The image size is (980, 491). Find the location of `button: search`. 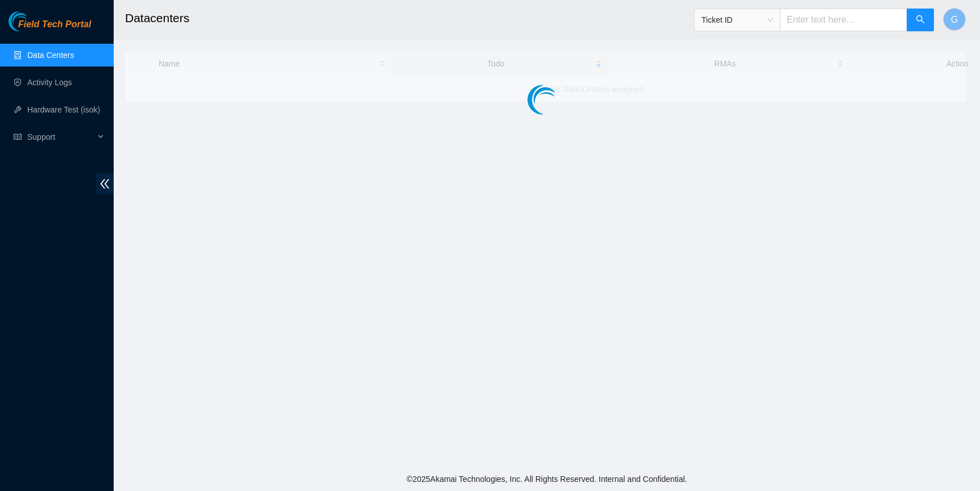

button: search is located at coordinates (920, 20).